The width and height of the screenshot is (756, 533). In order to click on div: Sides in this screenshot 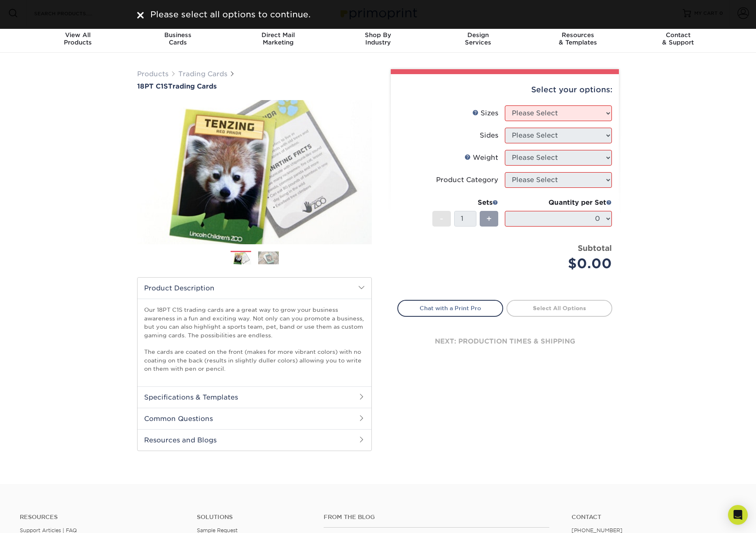, I will do `click(488, 136)`.